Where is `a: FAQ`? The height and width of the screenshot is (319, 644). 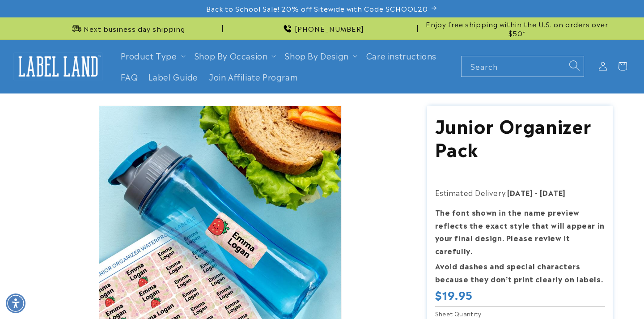 a: FAQ is located at coordinates (129, 77).